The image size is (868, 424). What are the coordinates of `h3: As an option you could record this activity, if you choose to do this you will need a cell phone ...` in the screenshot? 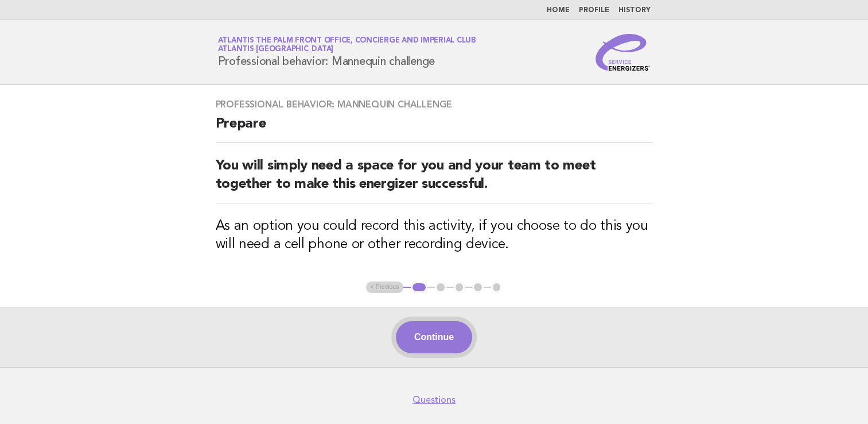 It's located at (434, 235).